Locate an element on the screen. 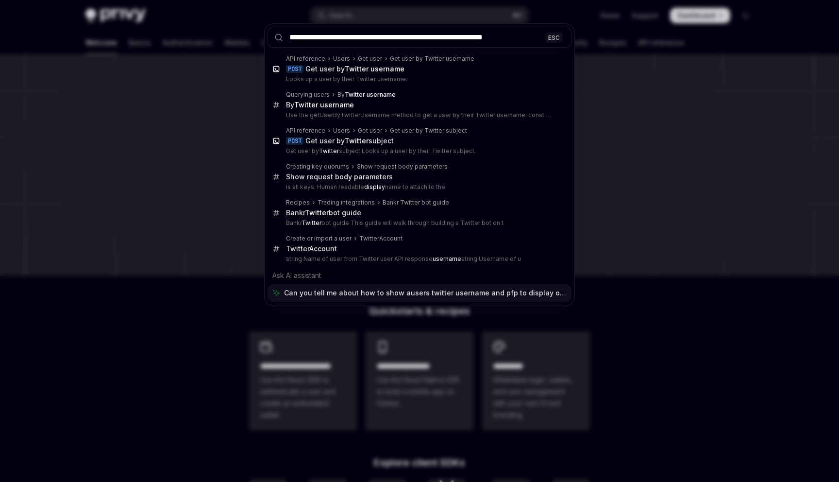 This screenshot has height=482, width=839. b: username is located at coordinates (447, 258).